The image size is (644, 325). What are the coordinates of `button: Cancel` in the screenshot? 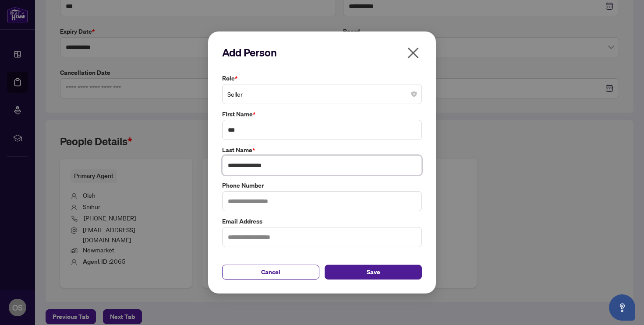 It's located at (271, 272).